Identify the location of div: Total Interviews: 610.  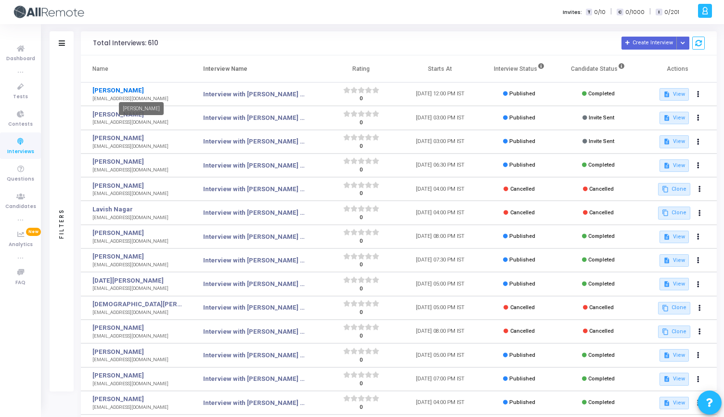
(126, 43).